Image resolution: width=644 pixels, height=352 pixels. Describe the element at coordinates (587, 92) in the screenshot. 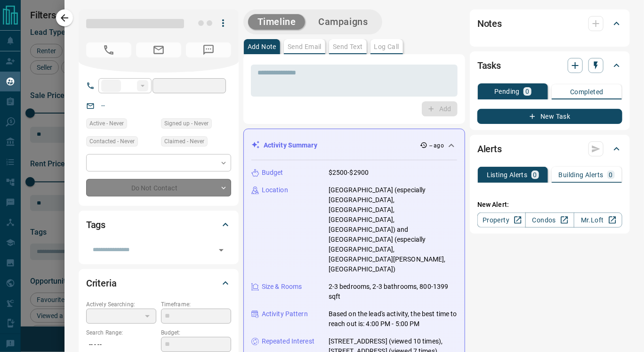

I see `p: Completed` at that location.